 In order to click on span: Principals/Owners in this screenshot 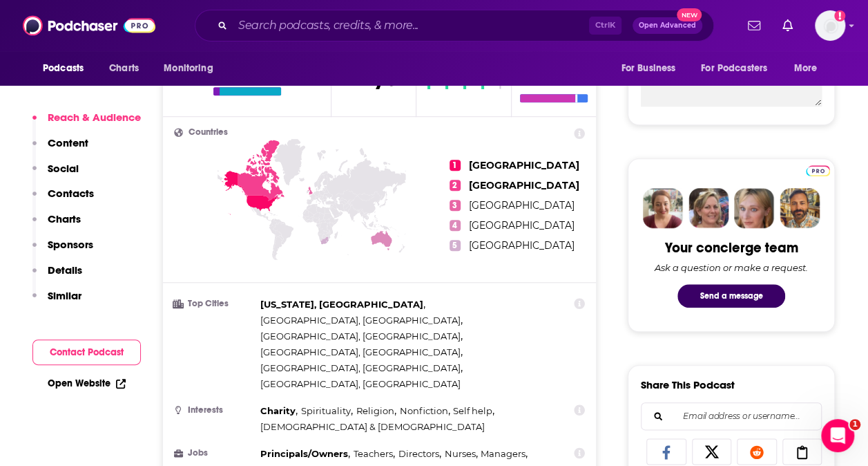, I will do `click(304, 454)`.